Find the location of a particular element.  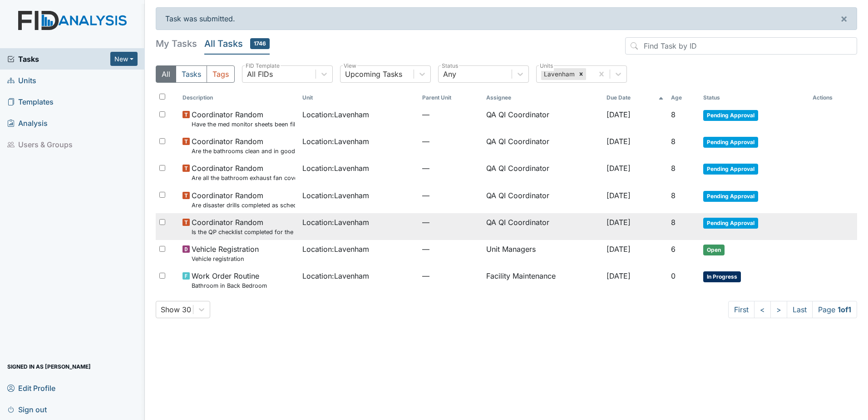

span: Units is located at coordinates (22, 80).